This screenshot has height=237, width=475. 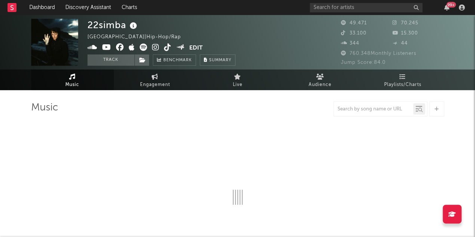 I want to click on span: 15.300, so click(x=405, y=33).